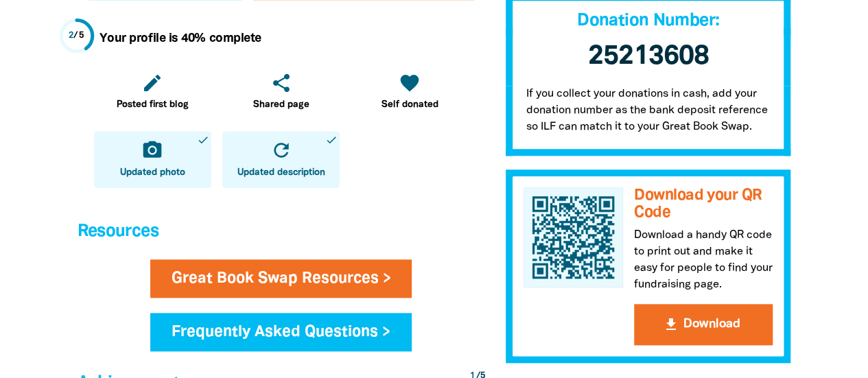 The width and height of the screenshot is (868, 378). What do you see at coordinates (72, 35) in the screenshot?
I see `span: 2` at bounding box center [72, 35].